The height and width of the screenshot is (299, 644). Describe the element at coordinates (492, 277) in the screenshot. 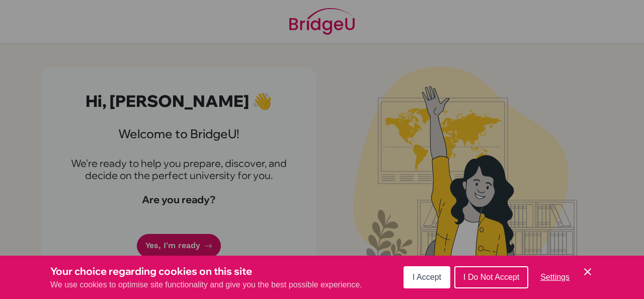

I see `span: I Do Not Accept` at that location.